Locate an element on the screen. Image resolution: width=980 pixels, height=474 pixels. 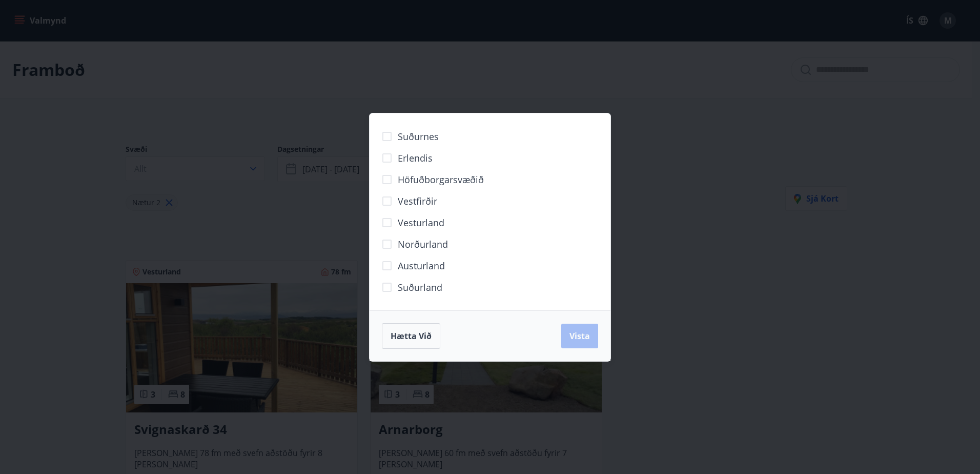
span: Austurland is located at coordinates (421, 266).